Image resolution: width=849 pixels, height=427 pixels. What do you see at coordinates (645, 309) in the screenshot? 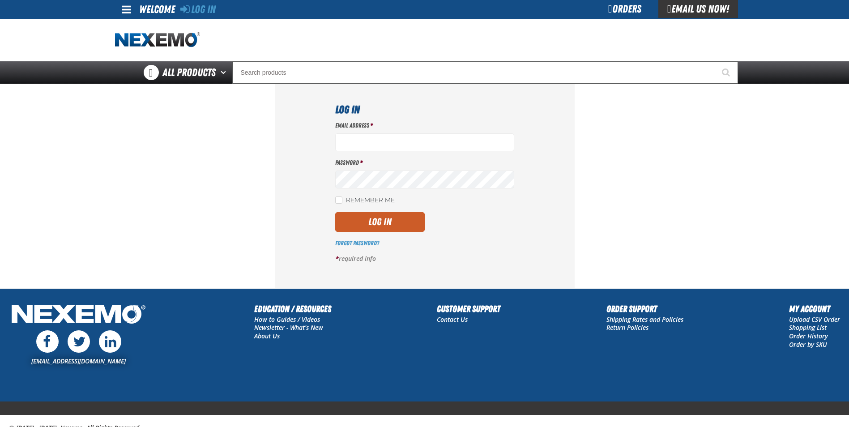
I see `h2: Order Support` at bounding box center [645, 309].